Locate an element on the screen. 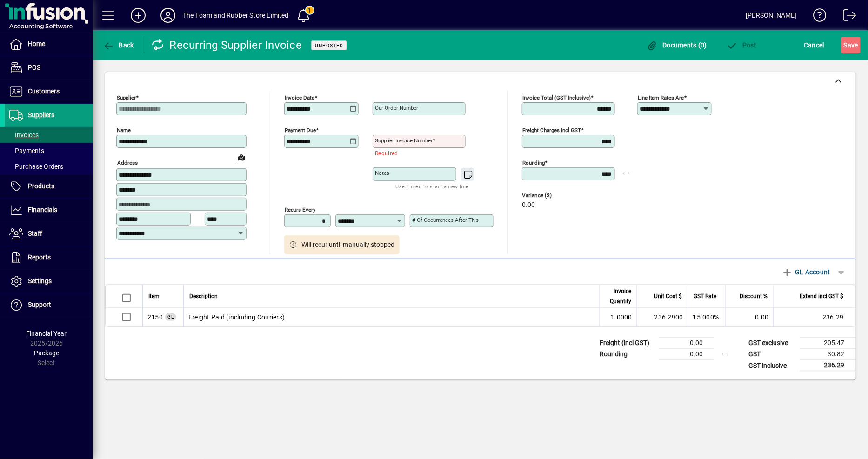  td: Freight (incl GST) is located at coordinates (626, 344).